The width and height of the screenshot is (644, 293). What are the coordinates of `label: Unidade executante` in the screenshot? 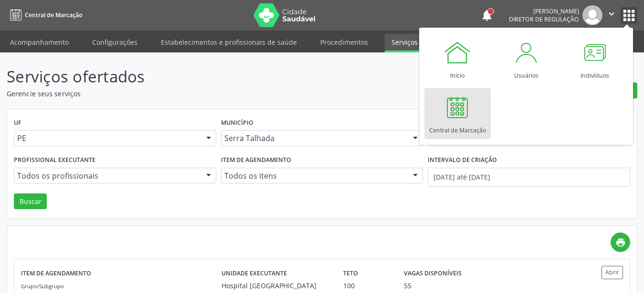 It's located at (254, 273).